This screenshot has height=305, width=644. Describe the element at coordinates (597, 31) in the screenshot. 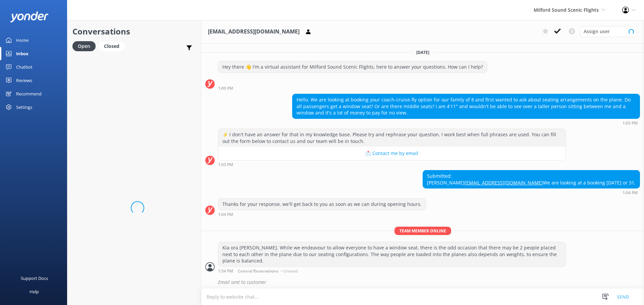

I see `span: Assign user` at that location.